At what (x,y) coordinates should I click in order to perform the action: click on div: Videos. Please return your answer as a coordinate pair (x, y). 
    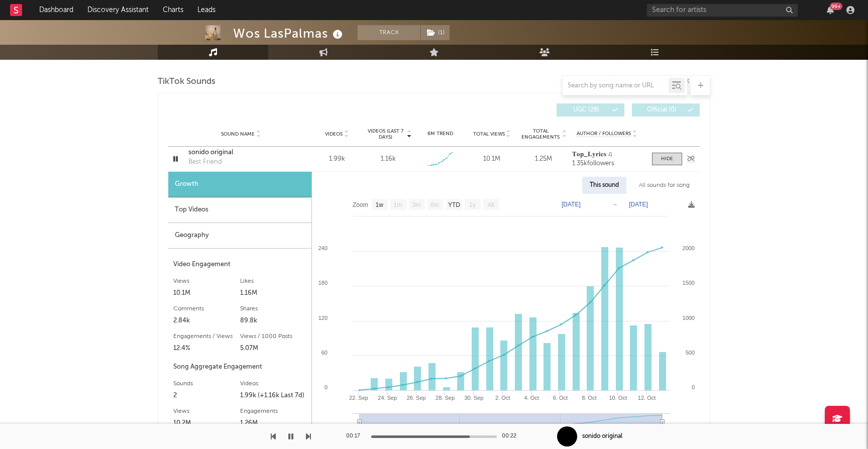
    Looking at the image, I should click on (273, 383).